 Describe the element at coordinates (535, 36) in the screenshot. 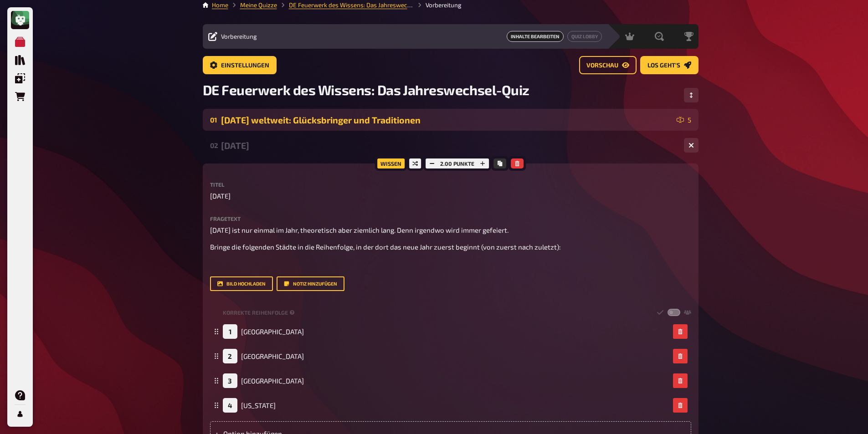

I see `button: Inhalte Bearbeiten` at that location.